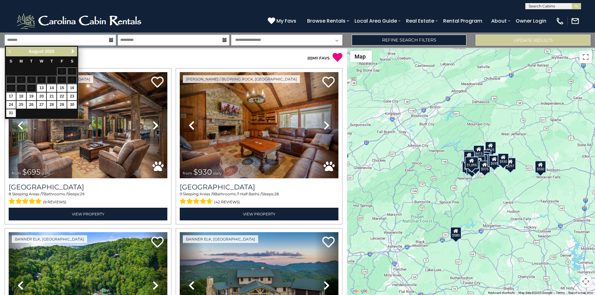  Describe the element at coordinates (42, 105) in the screenshot. I see `a: 27` at that location.